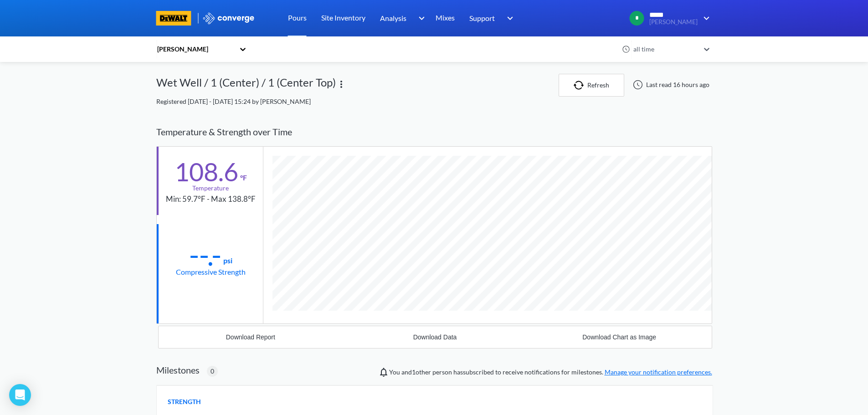  What do you see at coordinates (251, 337) in the screenshot?
I see `button: Download Report` at bounding box center [251, 337].